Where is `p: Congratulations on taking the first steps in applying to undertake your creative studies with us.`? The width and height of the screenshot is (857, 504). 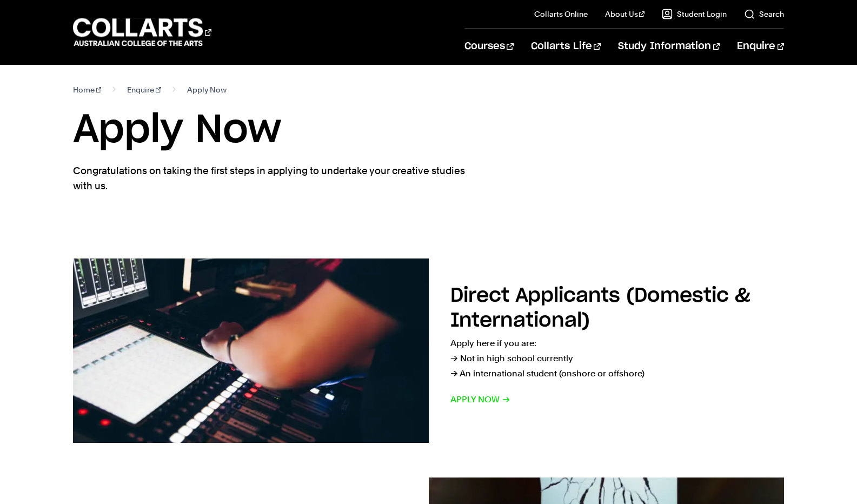 p: Congratulations on taking the first steps in applying to undertake your creative studies with us. is located at coordinates (271, 178).